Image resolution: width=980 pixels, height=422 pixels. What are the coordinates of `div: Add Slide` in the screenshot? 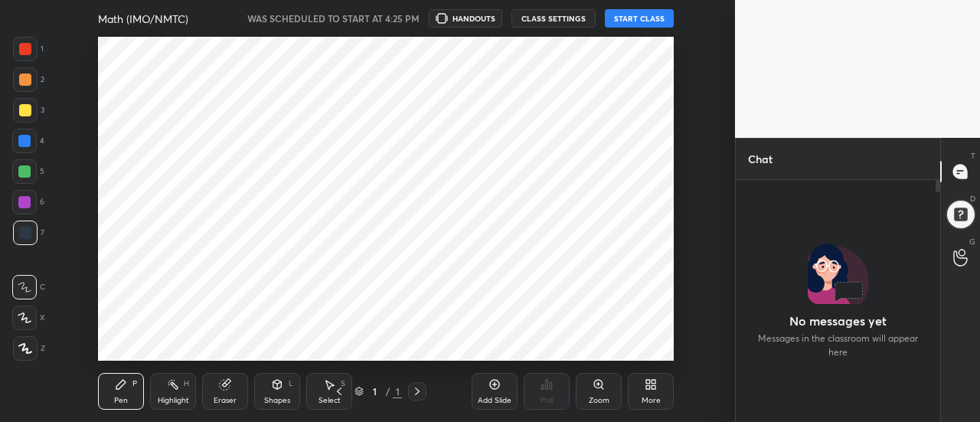 It's located at (495, 400).